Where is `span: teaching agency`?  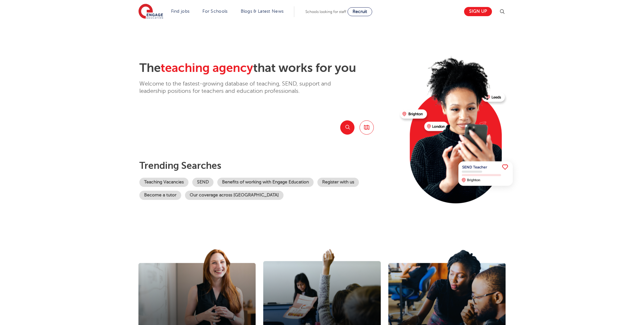
span: teaching agency is located at coordinates (207, 67).